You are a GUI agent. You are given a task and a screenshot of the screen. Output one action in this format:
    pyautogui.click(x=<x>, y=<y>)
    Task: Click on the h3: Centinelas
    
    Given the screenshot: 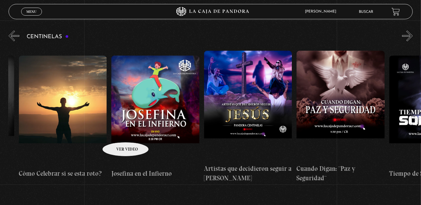 What is the action you would take?
    pyautogui.click(x=48, y=37)
    